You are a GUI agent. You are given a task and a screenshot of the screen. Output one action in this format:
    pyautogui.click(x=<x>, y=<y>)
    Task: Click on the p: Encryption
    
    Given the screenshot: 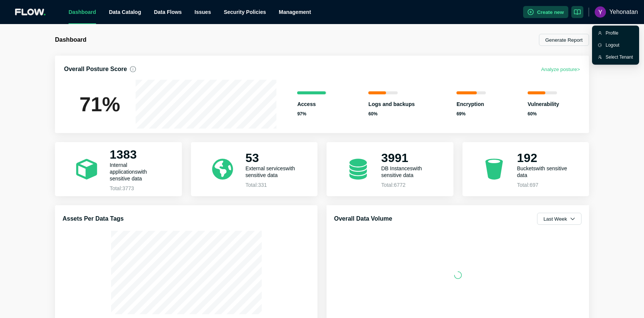 What is the action you would take?
    pyautogui.click(x=472, y=104)
    